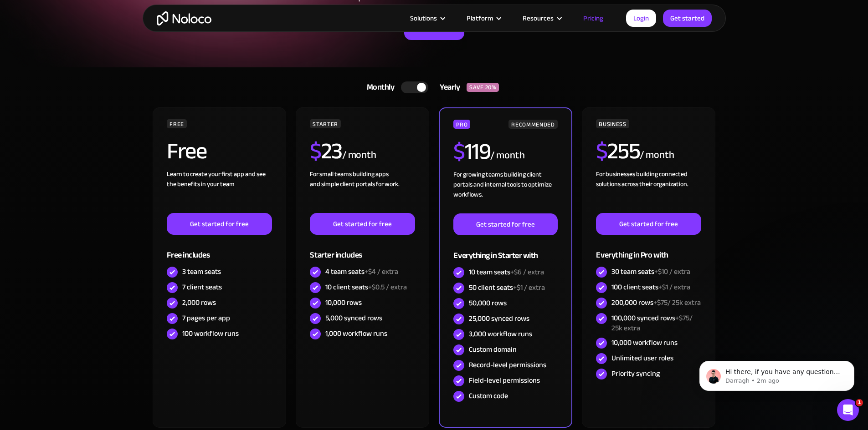  I want to click on div: 4 team seats, so click(362, 272).